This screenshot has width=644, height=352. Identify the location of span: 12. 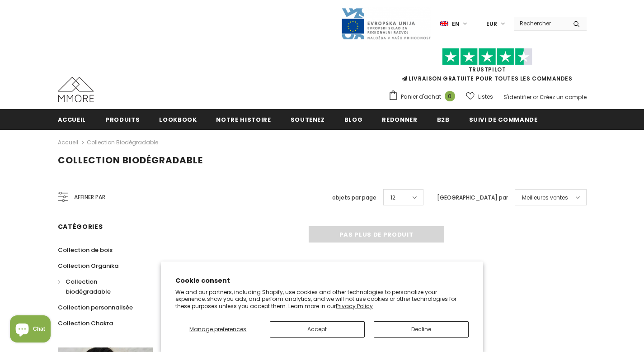
(393, 197).